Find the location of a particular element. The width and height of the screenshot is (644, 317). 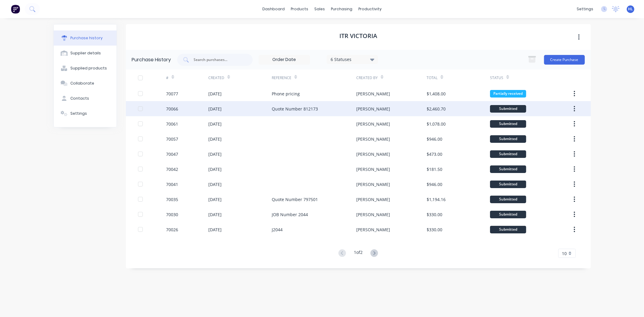

div: Collaborate is located at coordinates (82, 83).